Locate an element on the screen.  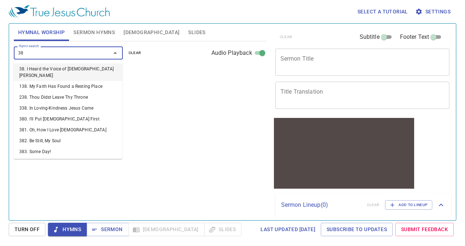
button: Select a tutorial is located at coordinates (383, 12).